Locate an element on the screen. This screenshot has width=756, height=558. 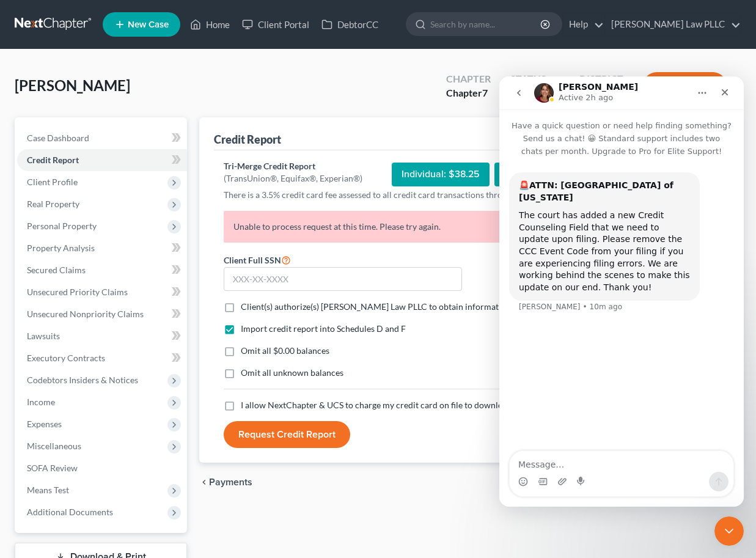
span: Omit all $0.00 balances is located at coordinates (285, 350).